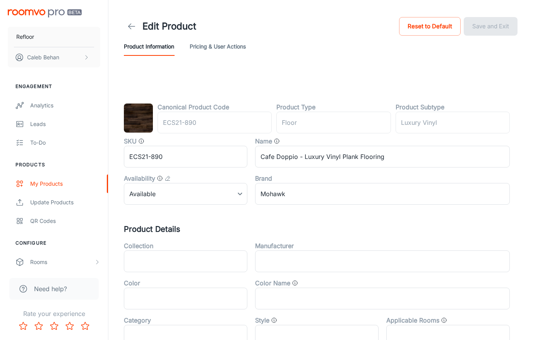 The height and width of the screenshot is (340, 533). What do you see at coordinates (444, 320) in the screenshot?
I see `svg: The type of rooms this product can be applied to` at bounding box center [444, 320].